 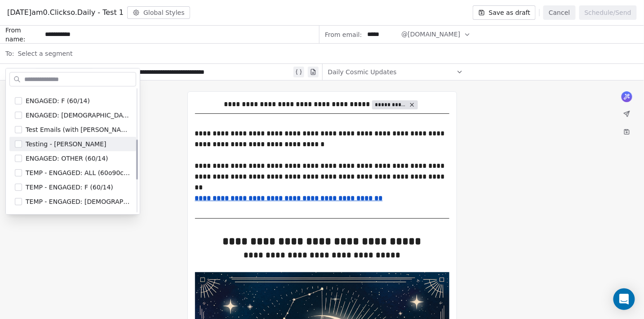 What do you see at coordinates (65, 86) in the screenshot?
I see `span: All - Opens Clicks Past 60` at bounding box center [65, 86].